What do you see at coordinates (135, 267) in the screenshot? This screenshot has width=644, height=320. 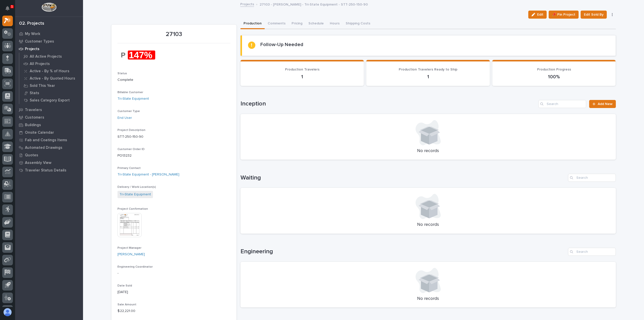 I see `span: Engineering Coordinator` at bounding box center [135, 267].